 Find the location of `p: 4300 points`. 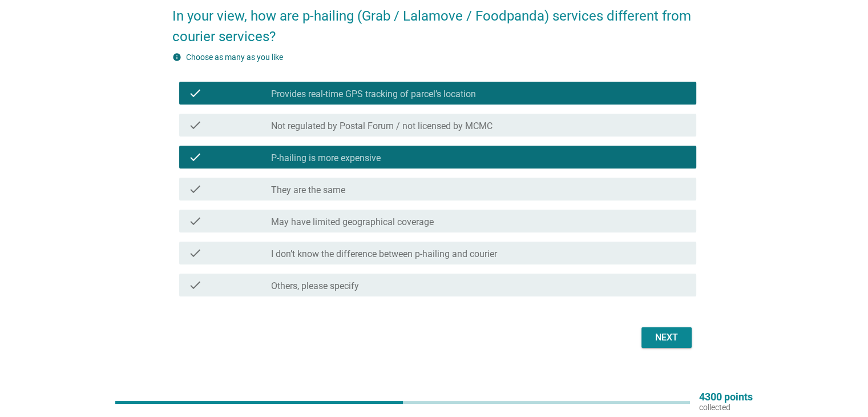

p: 4300 points is located at coordinates (726, 397).